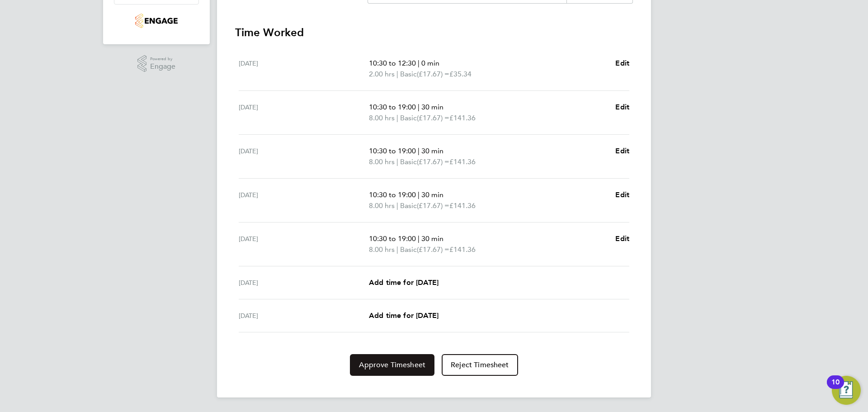 Image resolution: width=868 pixels, height=412 pixels. What do you see at coordinates (156, 21) in the screenshot?
I see `a: Go to home page` at bounding box center [156, 21].